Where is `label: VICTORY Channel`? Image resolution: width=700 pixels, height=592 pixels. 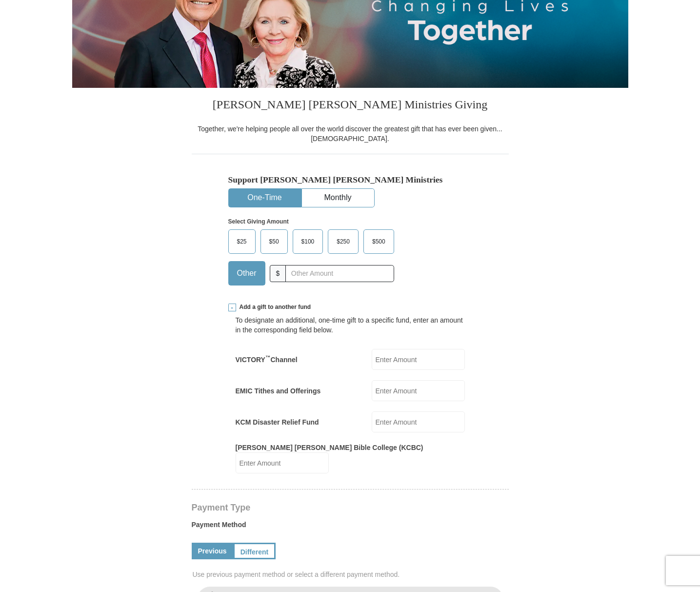 label: VICTORY Channel is located at coordinates (267, 360).